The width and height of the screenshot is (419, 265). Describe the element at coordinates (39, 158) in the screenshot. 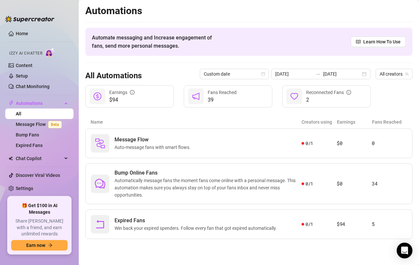

I see `span: Chat Copilot` at that location.